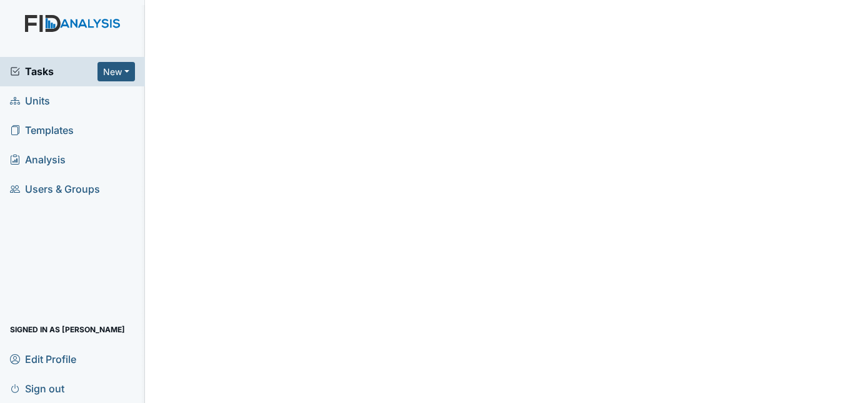 The height and width of the screenshot is (403, 868). I want to click on span: Sign out, so click(37, 387).